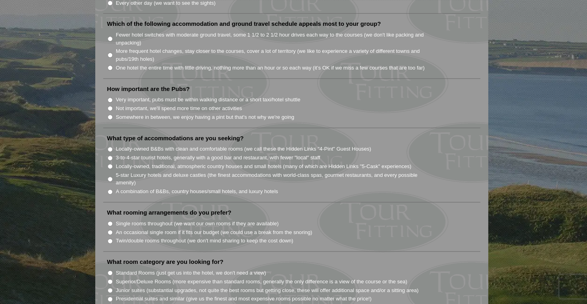 Image resolution: width=587 pixels, height=304 pixels. What do you see at coordinates (218, 158) in the screenshot?
I see `label: 3-to-4-star tourist hotels, generally with a good bar and restaurant, with fewer "local" staff` at bounding box center [218, 158].